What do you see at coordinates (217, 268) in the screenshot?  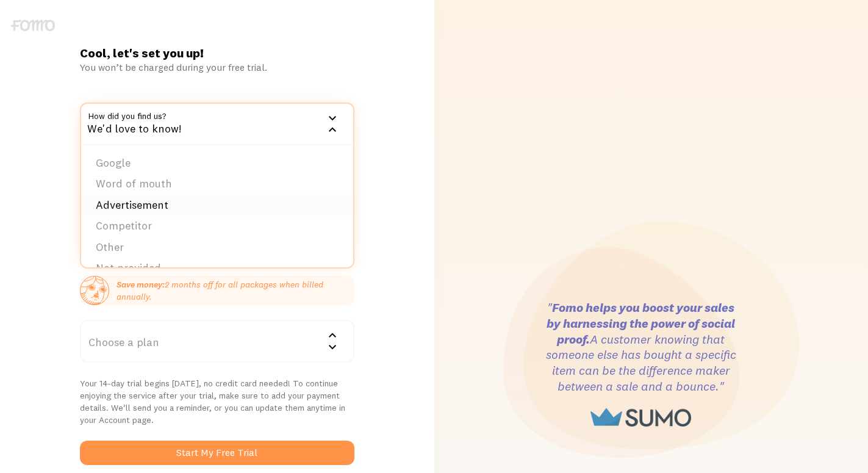 I see `li: Not provided` at bounding box center [217, 268].